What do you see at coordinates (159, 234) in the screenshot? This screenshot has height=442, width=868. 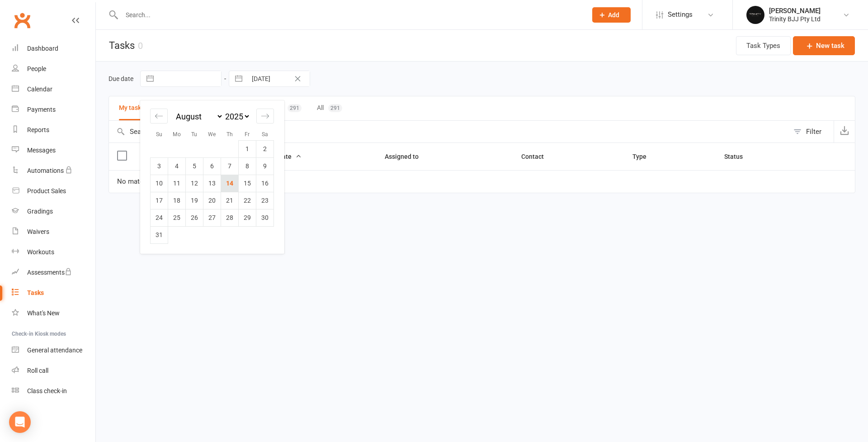 I see `td: Sunday, August 31, 2025` at bounding box center [159, 234].